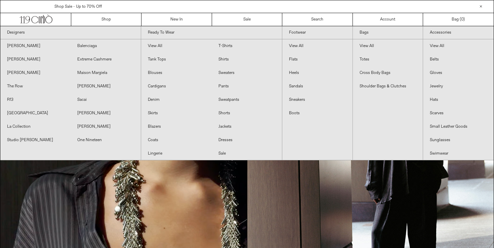 This screenshot has height=248, width=494. I want to click on a: Sunglasses, so click(459, 140).